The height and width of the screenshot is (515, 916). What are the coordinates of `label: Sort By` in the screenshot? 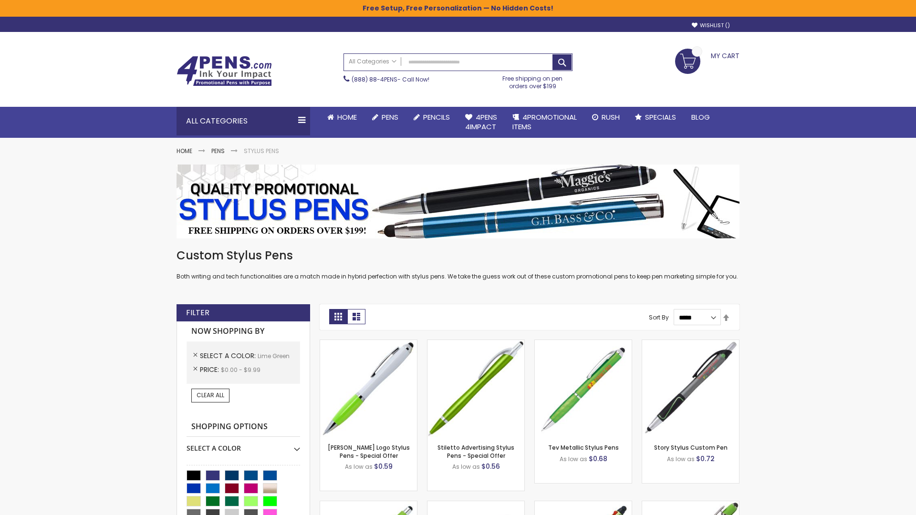 It's located at (659, 317).